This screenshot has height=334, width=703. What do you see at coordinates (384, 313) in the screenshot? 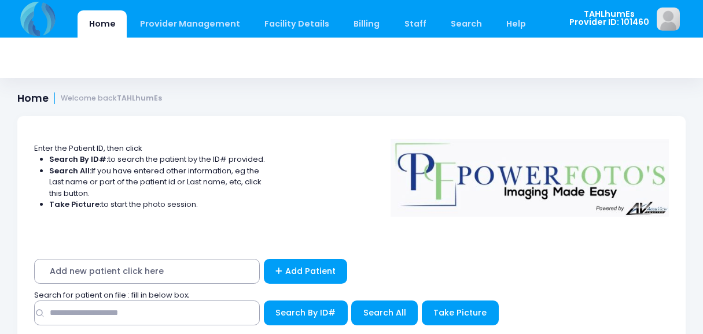
I see `button: Search All` at bounding box center [384, 313].